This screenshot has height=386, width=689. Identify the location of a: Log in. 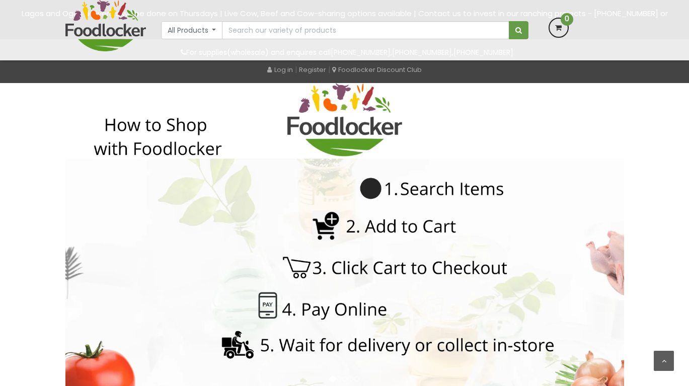
(280, 69).